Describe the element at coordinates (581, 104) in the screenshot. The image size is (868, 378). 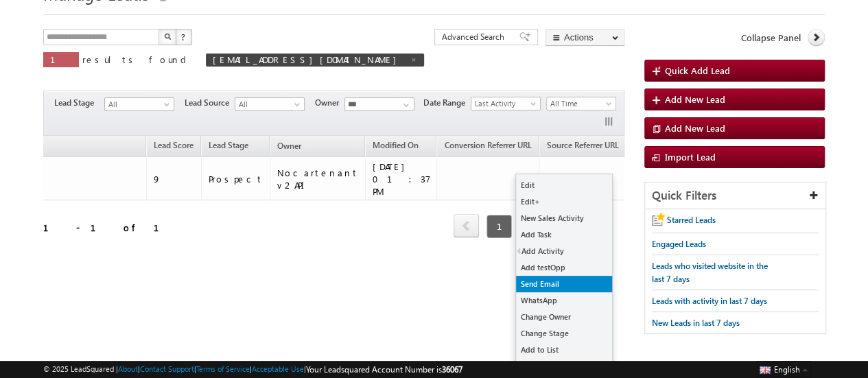
I see `a: All Time` at that location.